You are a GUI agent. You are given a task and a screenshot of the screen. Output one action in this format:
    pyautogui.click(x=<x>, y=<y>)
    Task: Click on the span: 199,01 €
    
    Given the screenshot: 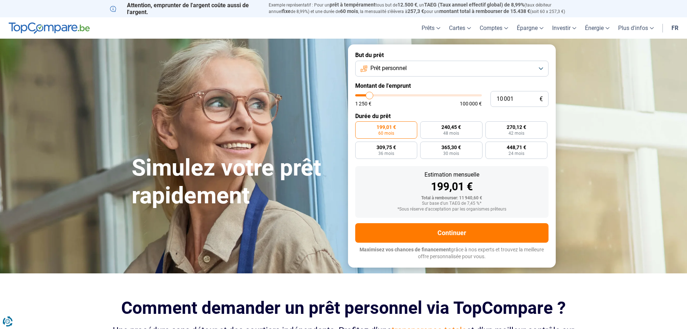 What is the action you would take?
    pyautogui.click(x=386, y=127)
    